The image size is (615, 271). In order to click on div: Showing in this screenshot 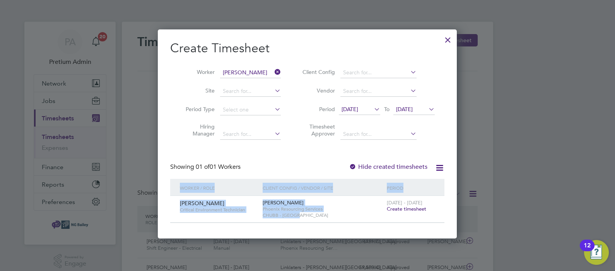, I will do `click(206, 167)`.